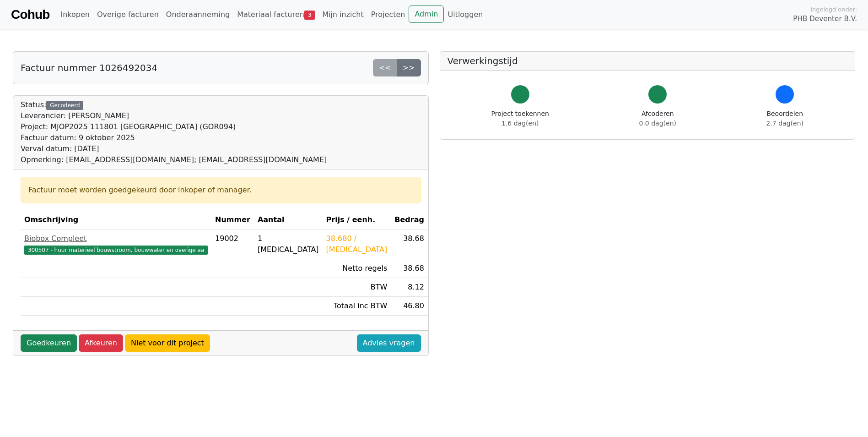 This screenshot has height=437, width=868. Describe the element at coordinates (173, 138) in the screenshot. I see `div: Factuur datum: 9 oktober 2025` at that location.